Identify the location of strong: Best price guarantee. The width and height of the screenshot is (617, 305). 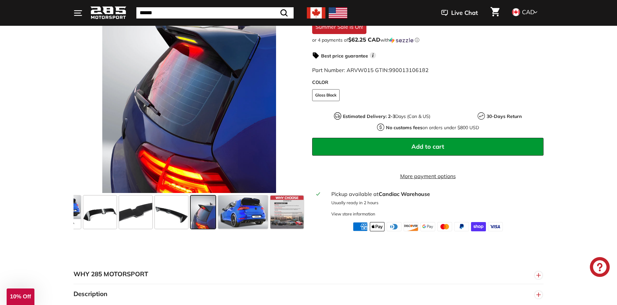
(344, 56).